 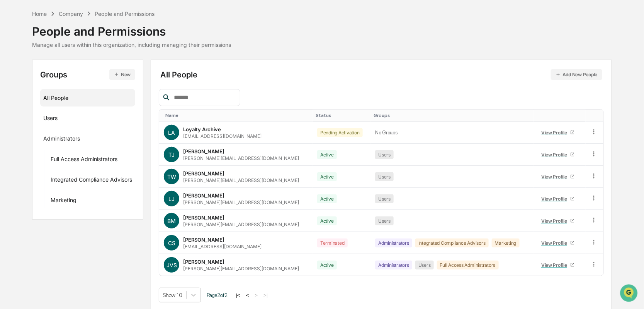 What do you see at coordinates (172, 221) in the screenshot?
I see `span: BM` at bounding box center [172, 221].